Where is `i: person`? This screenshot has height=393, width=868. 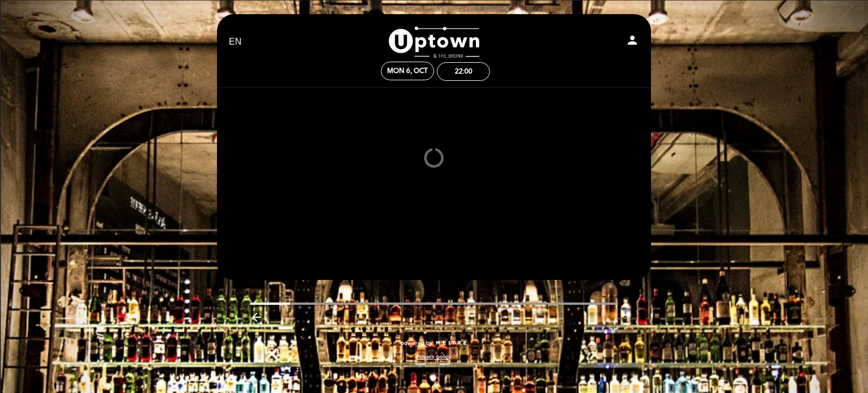 i: person is located at coordinates (632, 40).